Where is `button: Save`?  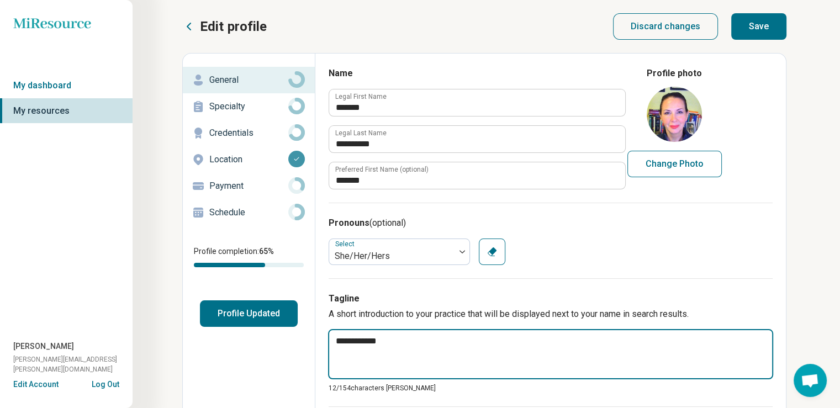 button: Save is located at coordinates (759, 26).